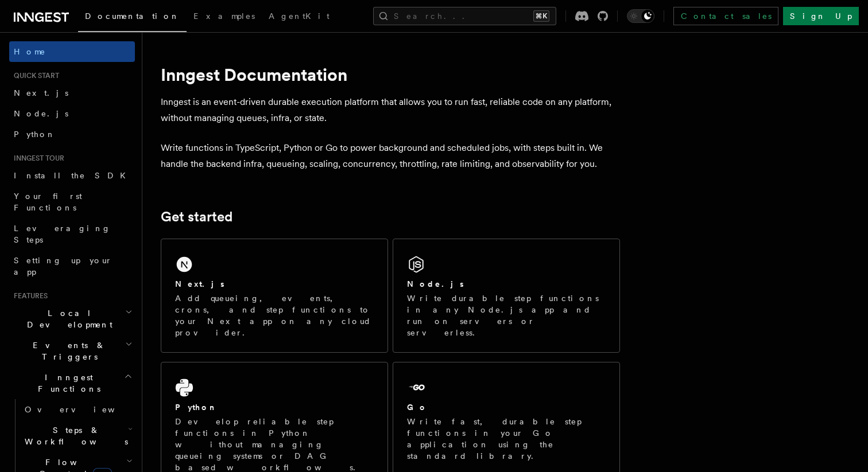 The image size is (868, 472). What do you see at coordinates (132, 18) in the screenshot?
I see `a: Documentation` at bounding box center [132, 18].